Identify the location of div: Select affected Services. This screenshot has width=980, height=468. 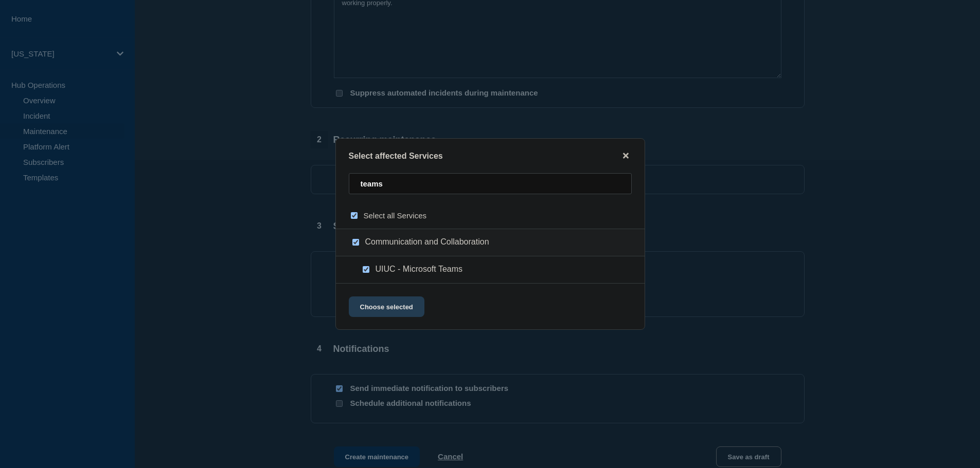
(490, 155).